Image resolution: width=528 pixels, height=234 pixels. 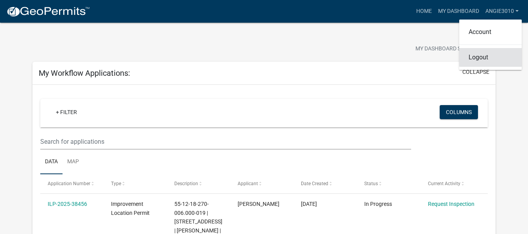 I want to click on datatable-header-cell: Type, so click(x=135, y=184).